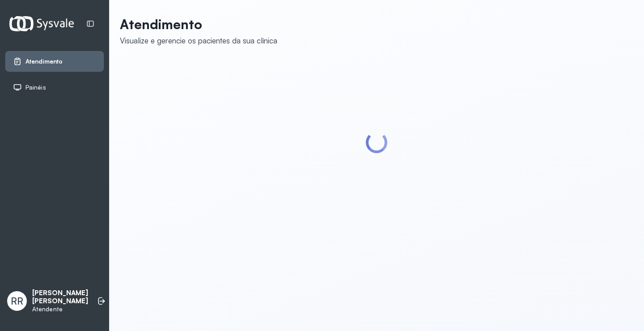 The width and height of the screenshot is (644, 331). What do you see at coordinates (198, 24) in the screenshot?
I see `p: Atendimento` at bounding box center [198, 24].